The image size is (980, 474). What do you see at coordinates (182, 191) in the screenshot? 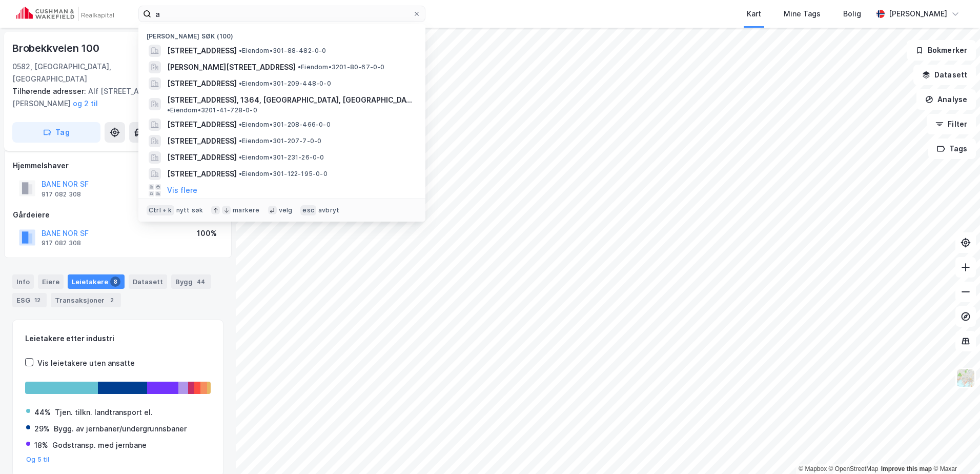
I see `button: Vis flere` at bounding box center [182, 191].